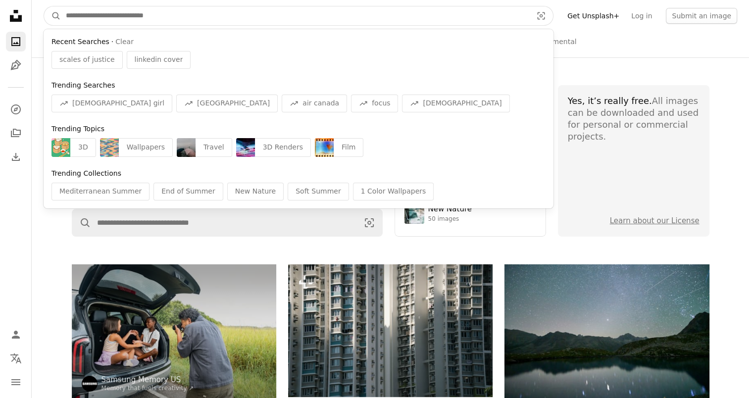 The width and height of the screenshot is (749, 398). Describe the element at coordinates (186, 148) in the screenshot. I see `img: premium_photo-1756177506526-26fb2a726f4a` at that location.